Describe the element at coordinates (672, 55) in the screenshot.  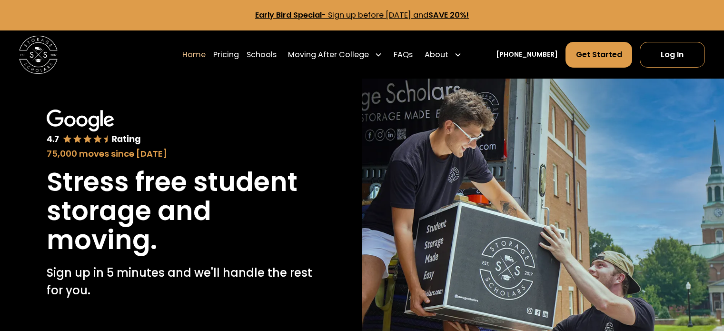
I see `a: Log In` at that location.